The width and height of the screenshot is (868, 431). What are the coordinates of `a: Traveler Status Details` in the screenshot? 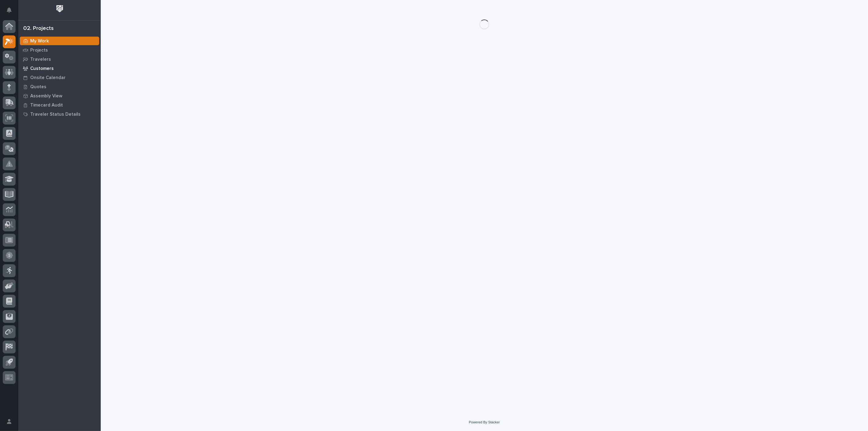 It's located at (59, 114).